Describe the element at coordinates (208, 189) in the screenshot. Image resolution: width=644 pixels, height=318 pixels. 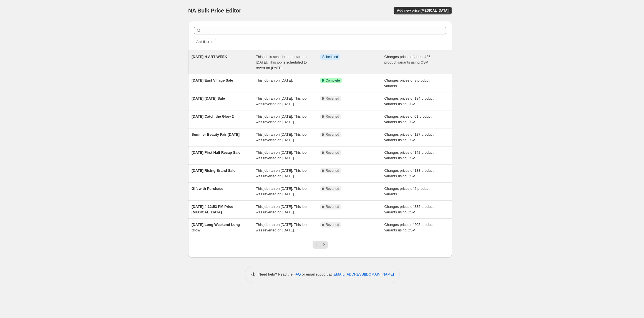
I see `span: Gift with Purchase` at that location.